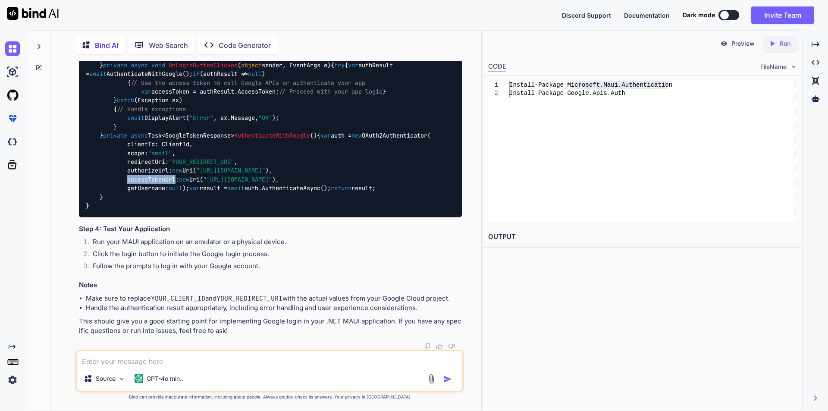 The width and height of the screenshot is (828, 411). Describe the element at coordinates (743, 44) in the screenshot. I see `p: Preview` at that location.